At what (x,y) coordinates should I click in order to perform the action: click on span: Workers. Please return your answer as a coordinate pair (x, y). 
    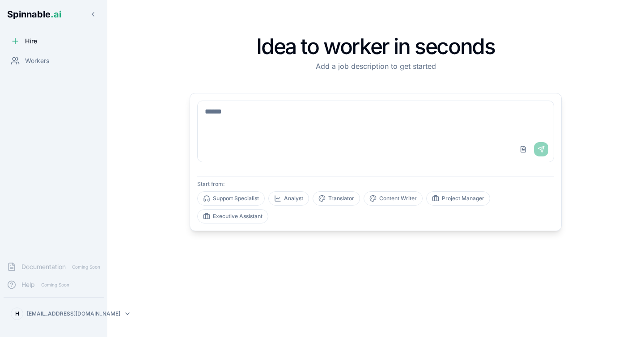
    Looking at the image, I should click on (37, 61).